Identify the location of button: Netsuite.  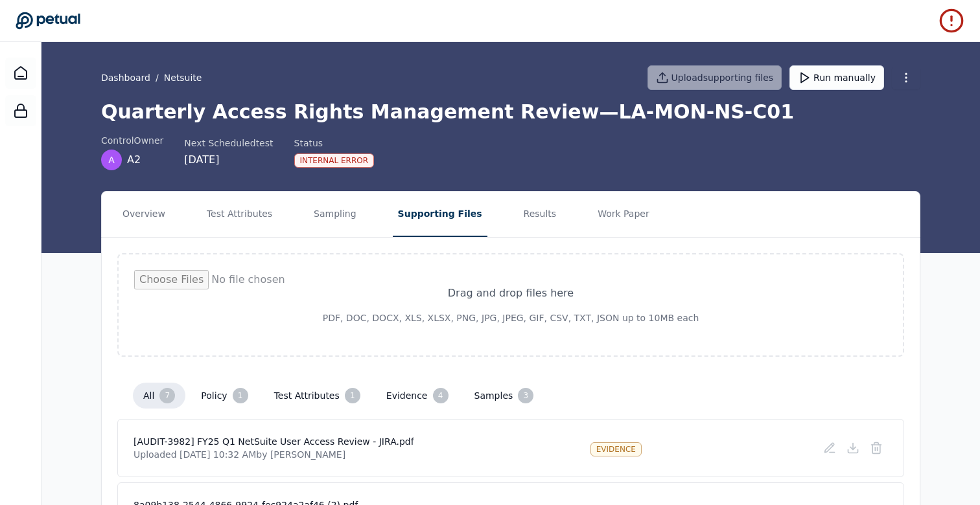
(183, 77).